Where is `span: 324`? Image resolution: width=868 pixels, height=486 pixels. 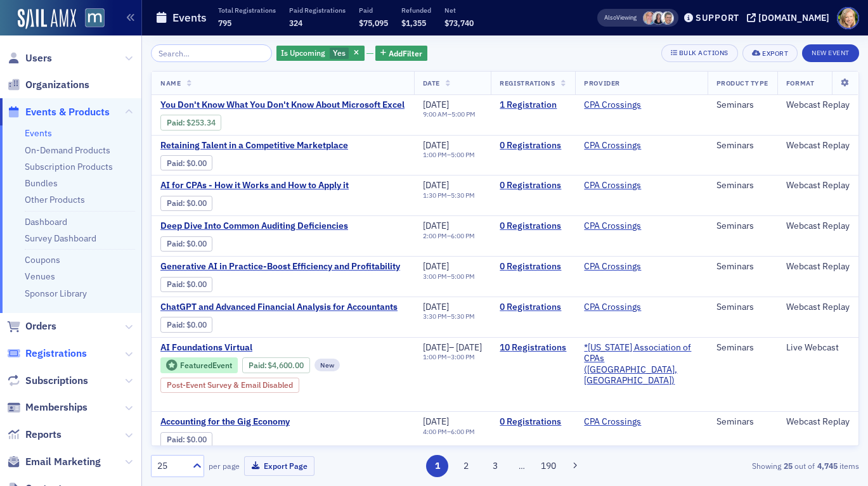
span: 324 is located at coordinates (295, 23).